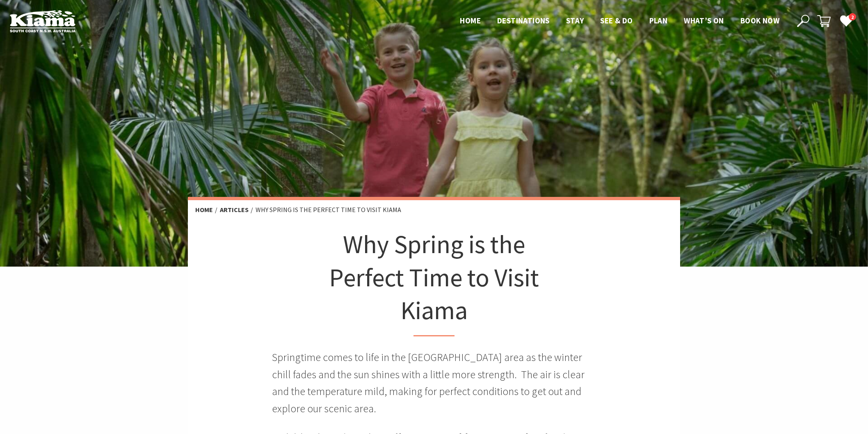 The width and height of the screenshot is (868, 434). What do you see at coordinates (846, 21) in the screenshot?
I see `a: 2` at bounding box center [846, 21].